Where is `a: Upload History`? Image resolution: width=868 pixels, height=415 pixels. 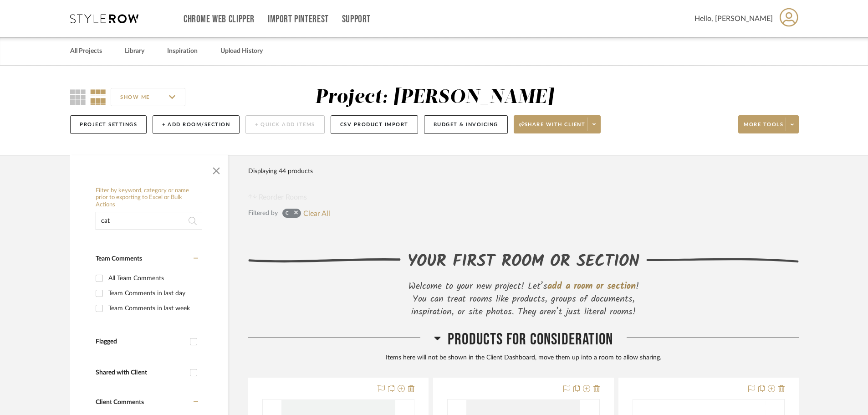
a: Upload History is located at coordinates (242, 51).